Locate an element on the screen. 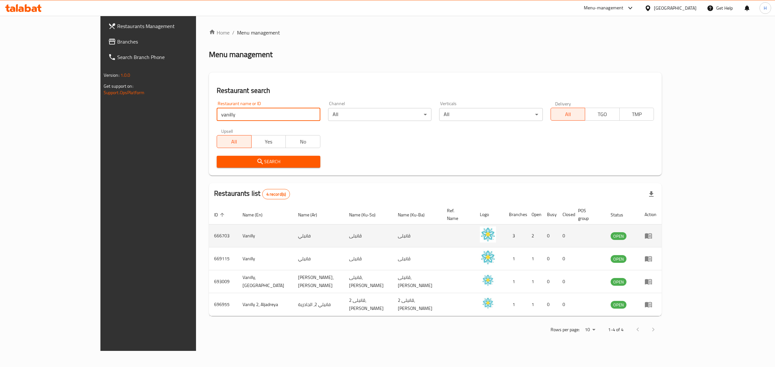 The image size is (775, 367). img: Vanilly 2, Aljadreya is located at coordinates (488, 303).